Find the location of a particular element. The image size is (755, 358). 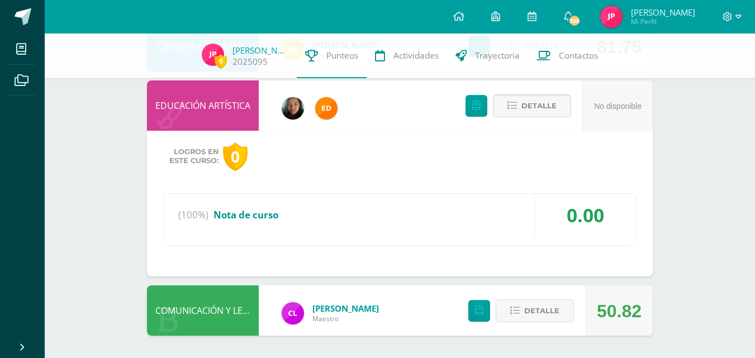

span: 0 is located at coordinates (221, 61).